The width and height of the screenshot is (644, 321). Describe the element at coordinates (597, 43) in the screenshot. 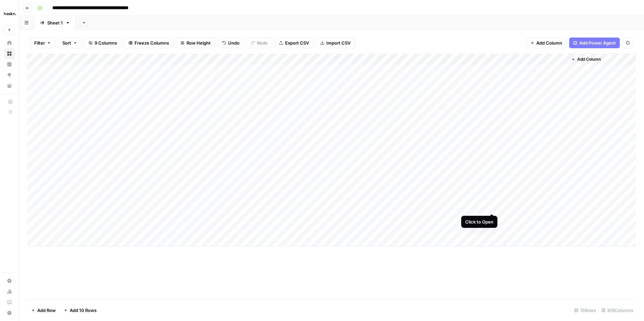

I see `span: Add Power Agent` at that location.